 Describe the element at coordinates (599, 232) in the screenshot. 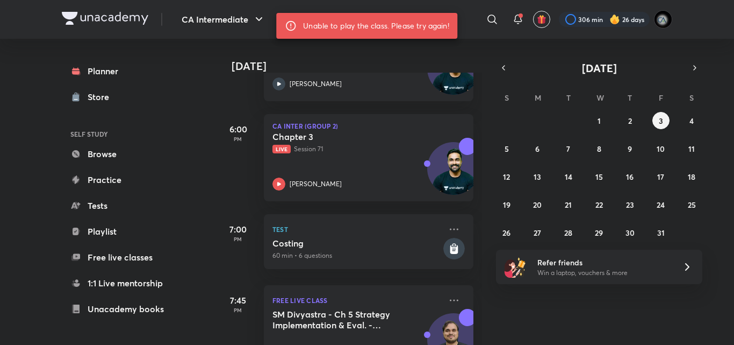

I see `abbr: October 29, 2025` at that location.